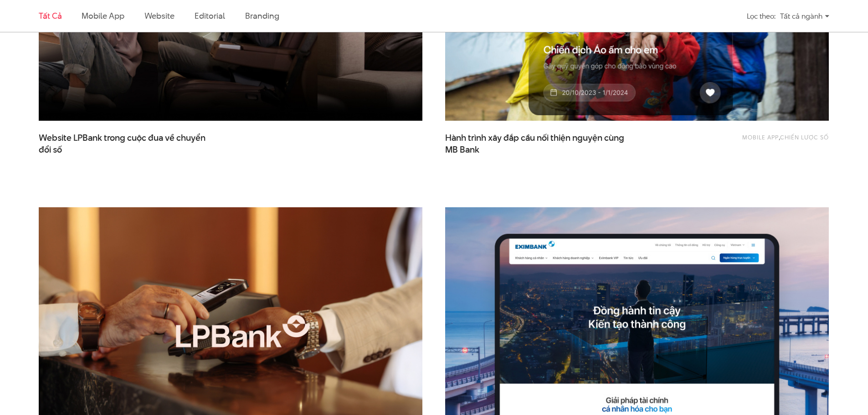 Image resolution: width=868 pixels, height=415 pixels. I want to click on a: Website LPBank trong cuộc đua về chuyểnđổi số, so click(130, 144).